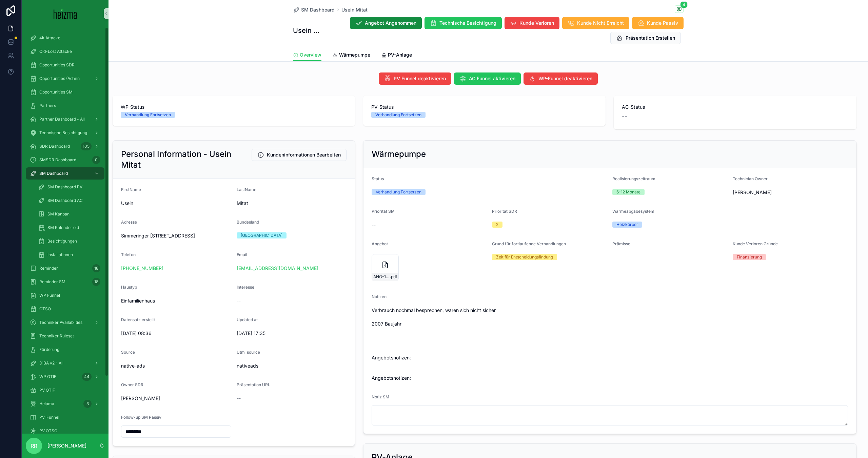 The image size is (868, 458). Describe the element at coordinates (65, 230) in the screenshot. I see `div: scrollable content` at that location.